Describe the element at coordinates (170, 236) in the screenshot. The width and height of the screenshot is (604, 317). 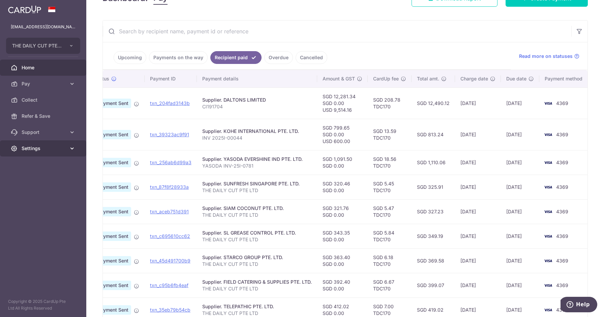
I see `a: txn_c695610cc62` at that location.